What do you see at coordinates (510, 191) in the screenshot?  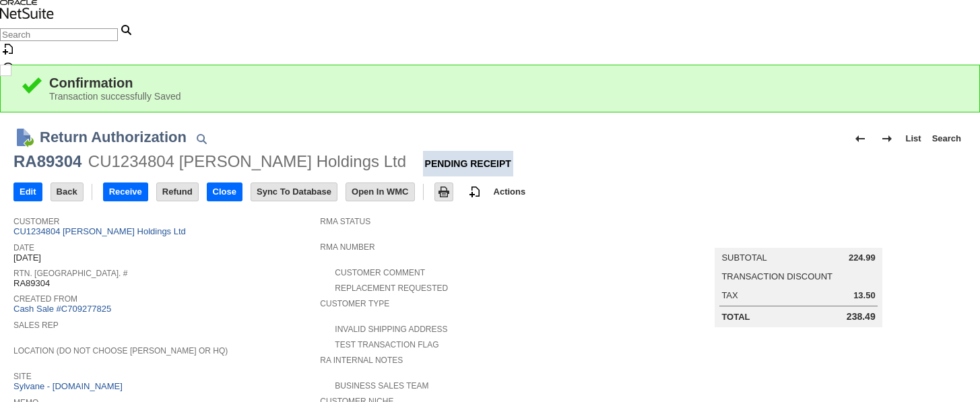 I see `a: Actions` at bounding box center [510, 191].